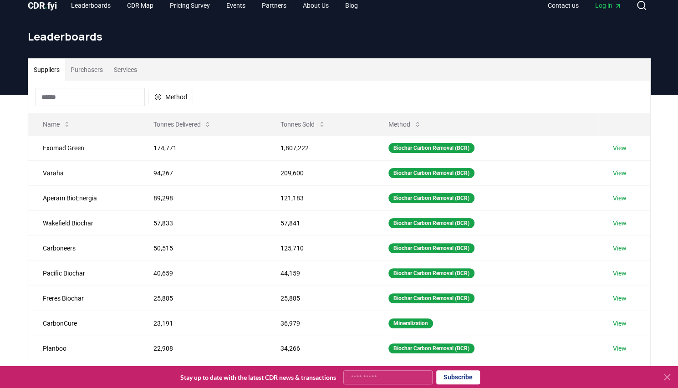 The width and height of the screenshot is (678, 388). Describe the element at coordinates (202, 348) in the screenshot. I see `td: 22,908` at that location.